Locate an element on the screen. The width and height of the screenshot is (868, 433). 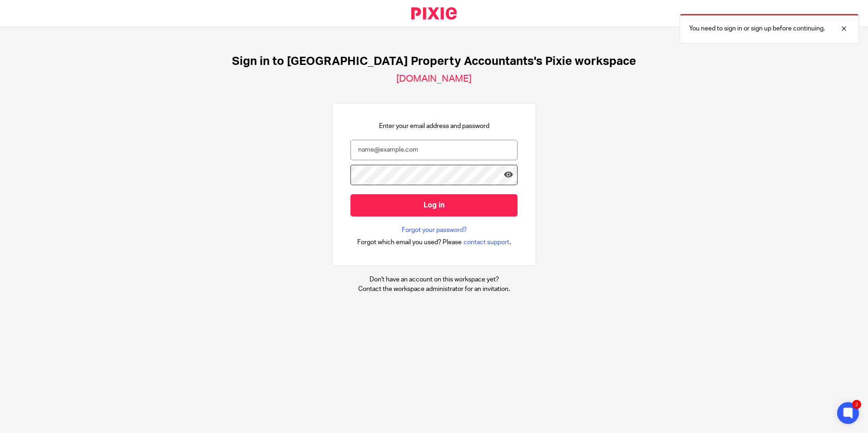
p: Enter your email address and password is located at coordinates (434, 126).